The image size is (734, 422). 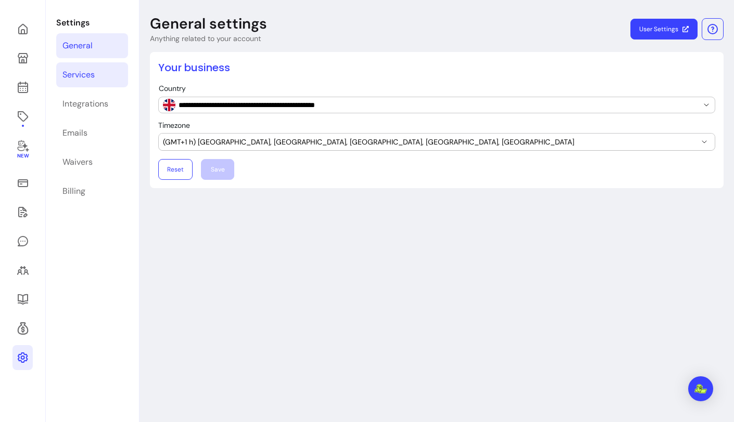 What do you see at coordinates (706, 105) in the screenshot?
I see `button: Show suggestions` at bounding box center [706, 105].